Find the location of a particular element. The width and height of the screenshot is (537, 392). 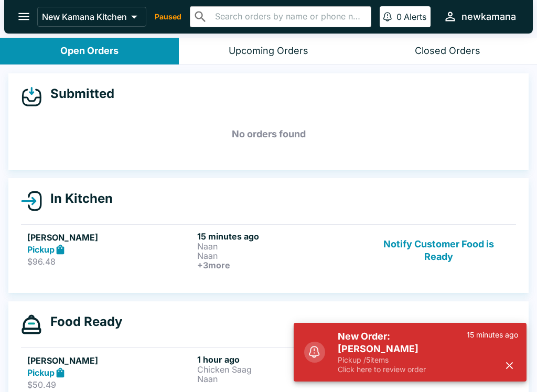

button: newkamana is located at coordinates (479, 16).